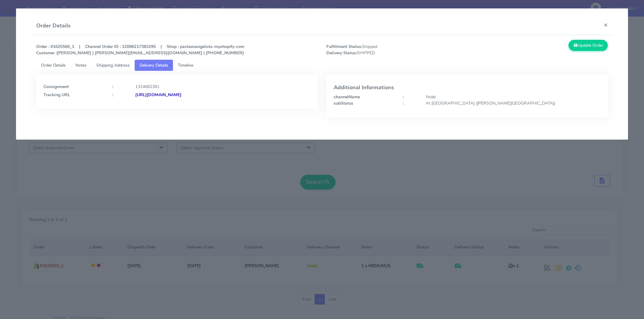 Image resolution: width=644 pixels, height=319 pixels. What do you see at coordinates (513, 97) in the screenshot?
I see `div: Yodel` at bounding box center [513, 97].